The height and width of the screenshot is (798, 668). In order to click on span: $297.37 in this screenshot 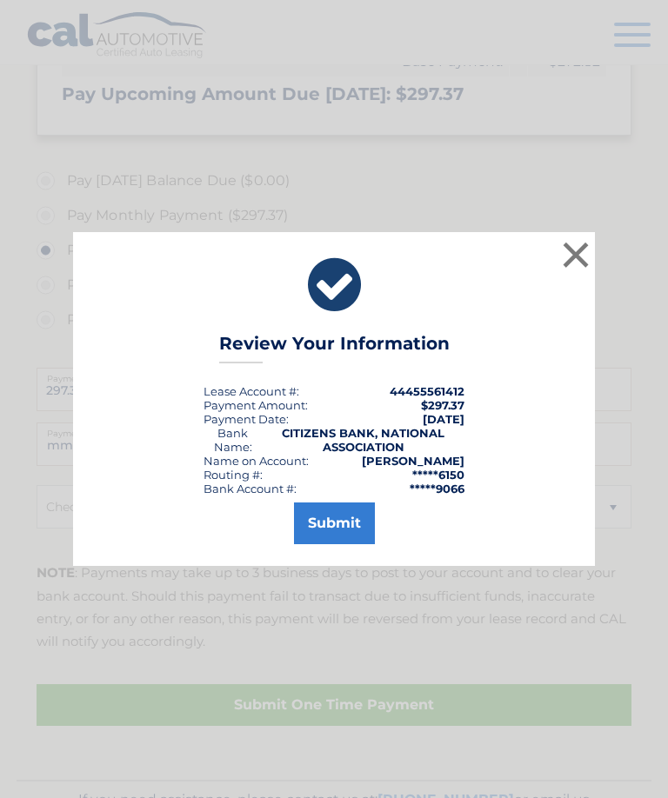, I will do `click(443, 405)`.